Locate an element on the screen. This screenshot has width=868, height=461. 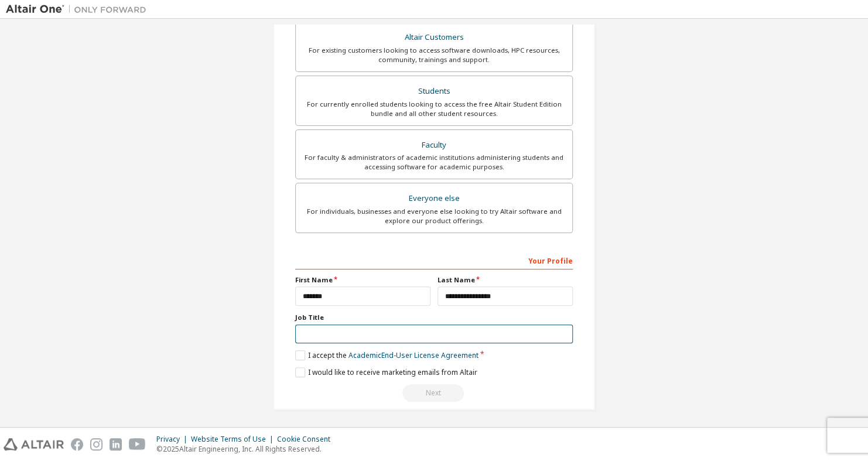
div: Everyone else is located at coordinates (434, 199).